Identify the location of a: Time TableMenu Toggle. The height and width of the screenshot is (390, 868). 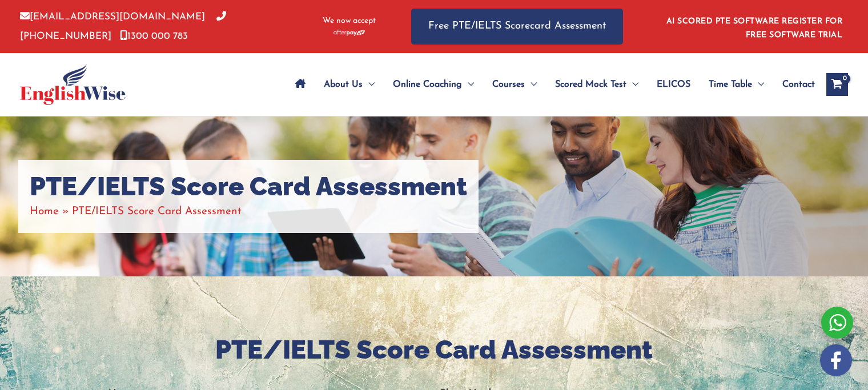
(736, 84).